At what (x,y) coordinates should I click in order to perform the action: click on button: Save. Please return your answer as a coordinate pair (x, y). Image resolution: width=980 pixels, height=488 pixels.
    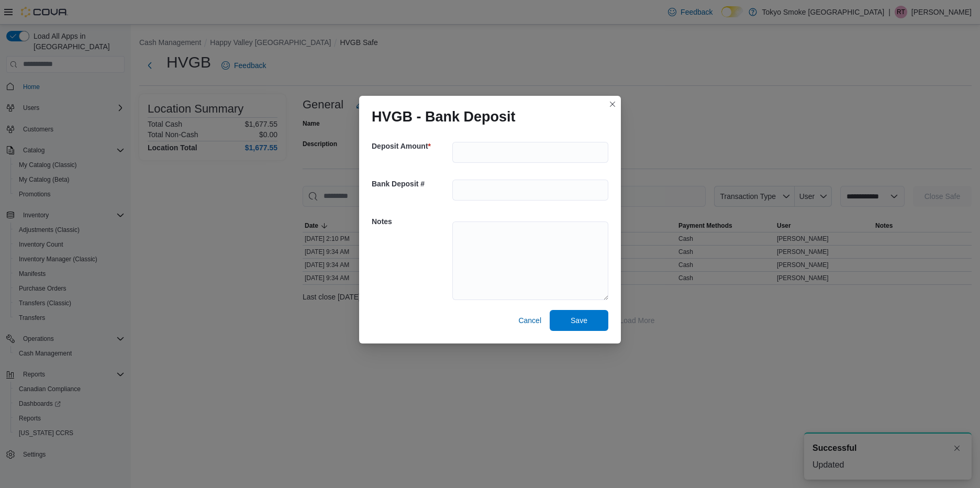
    Looking at the image, I should click on (579, 320).